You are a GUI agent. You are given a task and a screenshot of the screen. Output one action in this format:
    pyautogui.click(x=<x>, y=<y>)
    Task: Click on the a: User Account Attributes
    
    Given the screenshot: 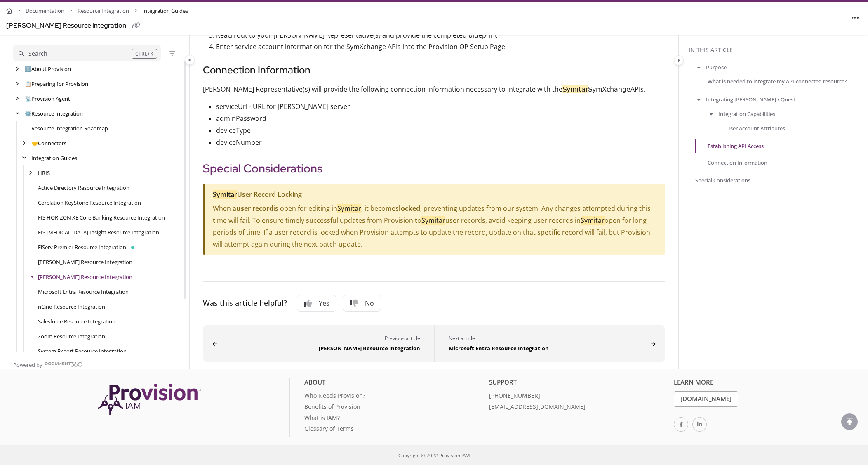 What is the action you would take?
    pyautogui.click(x=755, y=128)
    